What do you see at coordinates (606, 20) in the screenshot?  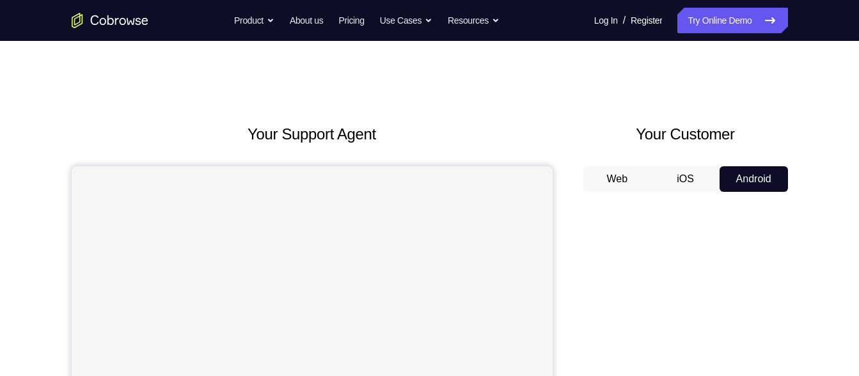 I see `a: Log In` at bounding box center [606, 20].